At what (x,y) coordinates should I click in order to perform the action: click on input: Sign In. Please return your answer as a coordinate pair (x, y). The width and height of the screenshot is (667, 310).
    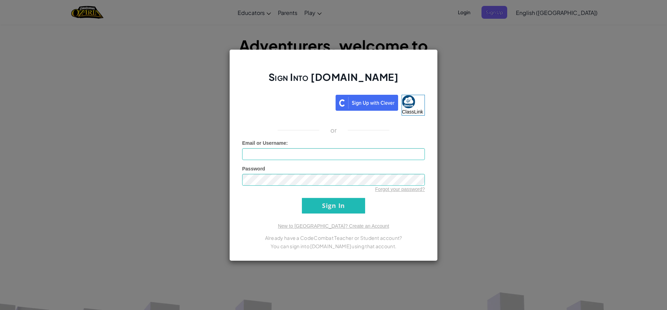
    Looking at the image, I should click on (333, 206).